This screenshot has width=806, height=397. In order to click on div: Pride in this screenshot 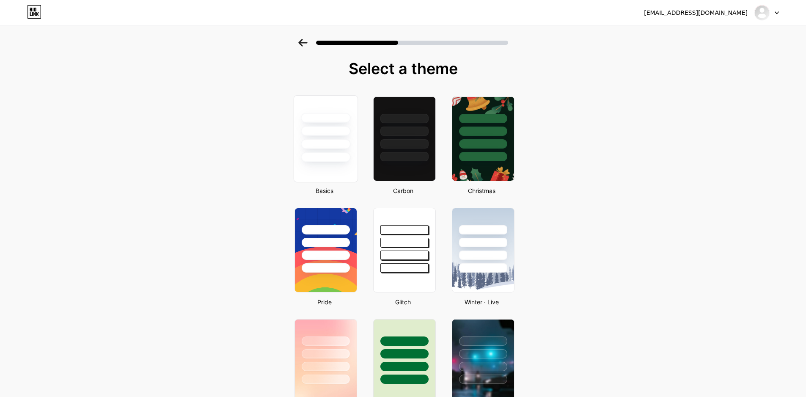, I will do `click(325, 302)`.